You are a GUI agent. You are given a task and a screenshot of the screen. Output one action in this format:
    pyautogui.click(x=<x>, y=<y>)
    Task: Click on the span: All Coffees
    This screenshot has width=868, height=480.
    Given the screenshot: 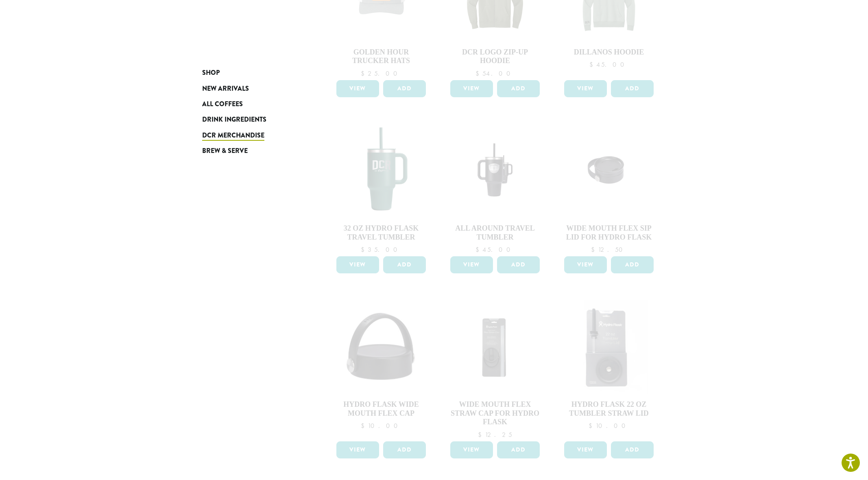 What is the action you would take?
    pyautogui.click(x=222, y=105)
    